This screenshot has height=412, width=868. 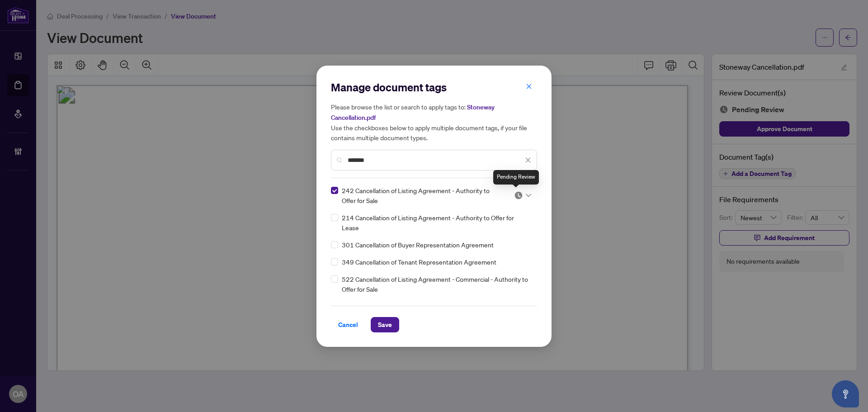 What do you see at coordinates (348, 325) in the screenshot?
I see `button: Cancel` at bounding box center [348, 325].